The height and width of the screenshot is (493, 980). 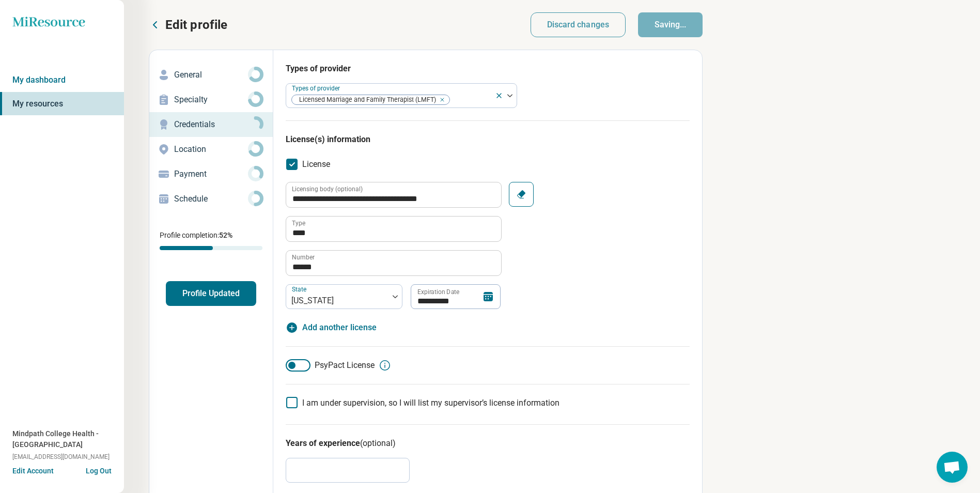 What do you see at coordinates (328, 189) in the screenshot?
I see `label: Licensing body (optional)` at bounding box center [328, 189].